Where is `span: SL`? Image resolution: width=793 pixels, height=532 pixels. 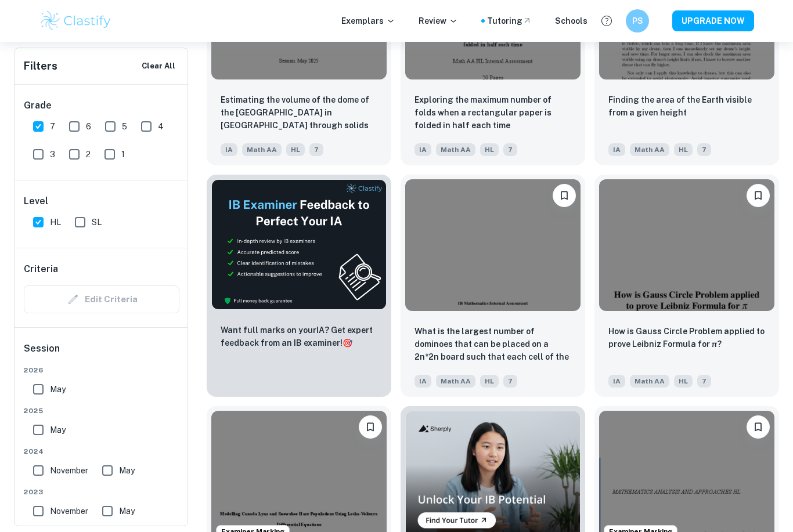
span: SL is located at coordinates (97, 222).